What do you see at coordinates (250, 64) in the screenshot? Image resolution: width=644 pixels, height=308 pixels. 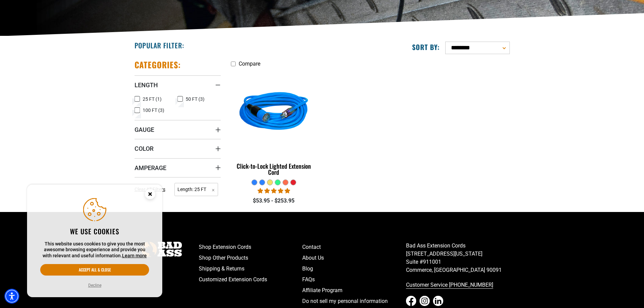 I see `span: Compare` at bounding box center [250, 64].